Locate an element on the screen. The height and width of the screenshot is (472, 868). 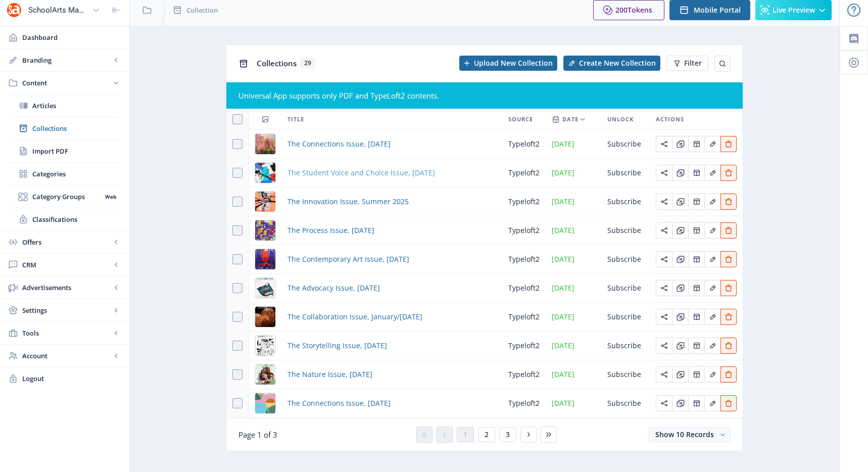
span: Settings is located at coordinates (67, 310).